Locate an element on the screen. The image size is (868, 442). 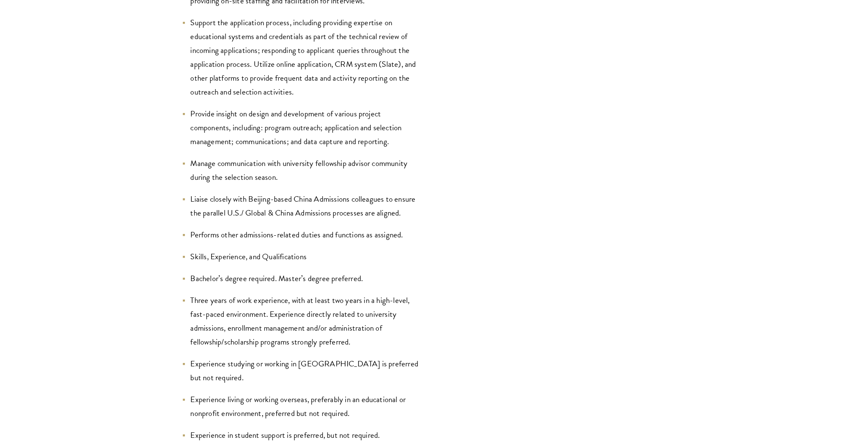
li: Bachelor’s degree required. Master’s degree preferred. is located at coordinates (302, 278).